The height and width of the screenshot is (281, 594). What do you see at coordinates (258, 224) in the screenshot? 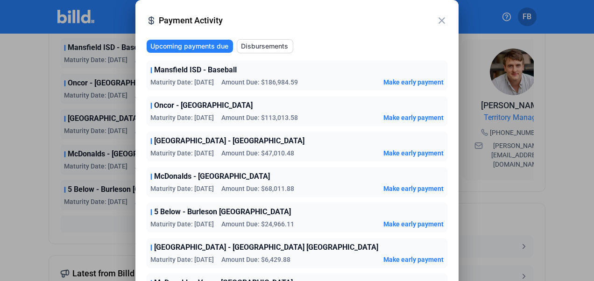
I see `span: Amount Due: $24,966.11` at bounding box center [258, 224].